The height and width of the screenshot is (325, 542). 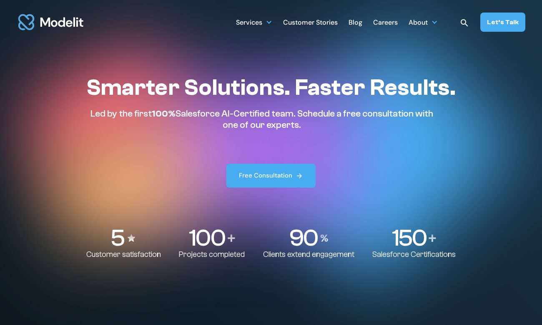 What do you see at coordinates (164, 114) in the screenshot?
I see `span: 100%` at bounding box center [164, 114].